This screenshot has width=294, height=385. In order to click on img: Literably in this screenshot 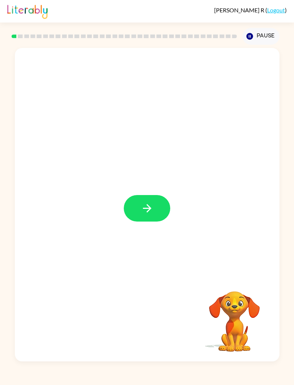, I will do `click(27, 11)`.